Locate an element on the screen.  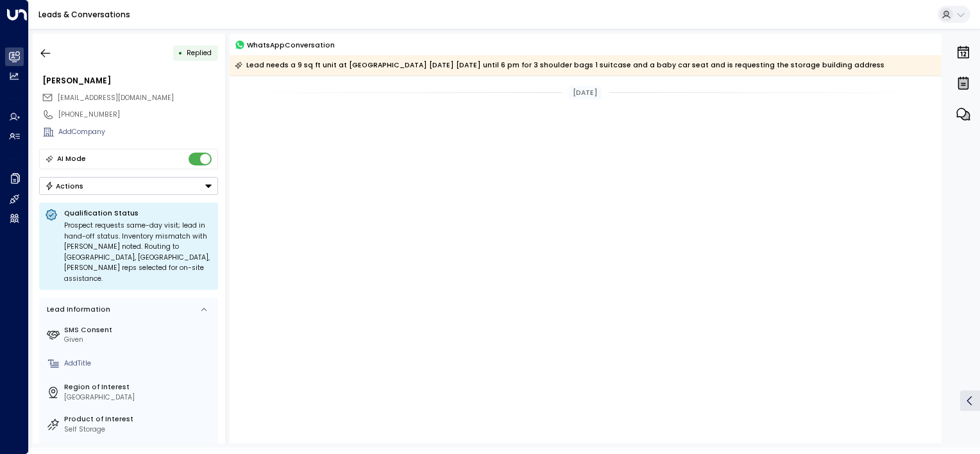
span: deepuousephzx@gmail.com is located at coordinates (115, 98).